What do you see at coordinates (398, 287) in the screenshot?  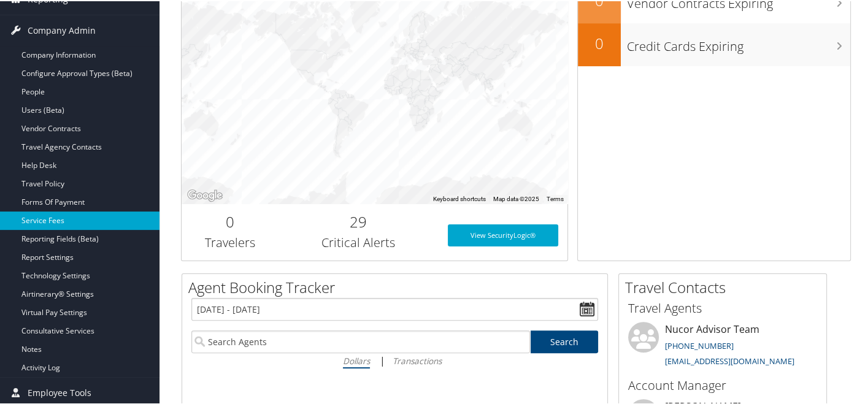 I see `h2: Agent Booking Tracker` at bounding box center [398, 287].